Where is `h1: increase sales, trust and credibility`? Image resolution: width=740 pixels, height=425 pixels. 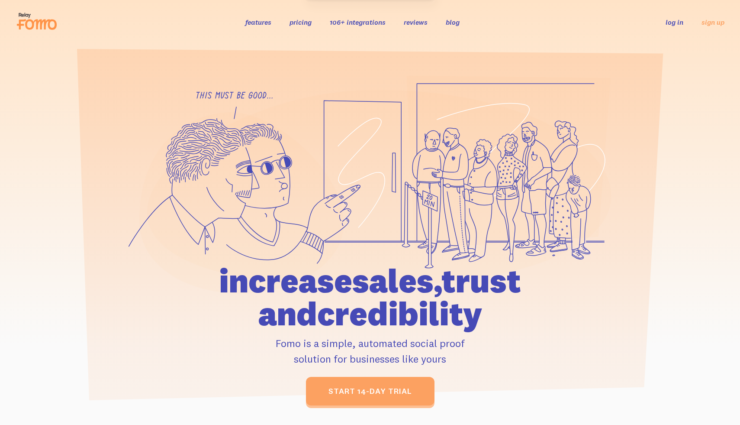 h1: increase sales, trust and credibility is located at coordinates (370, 297).